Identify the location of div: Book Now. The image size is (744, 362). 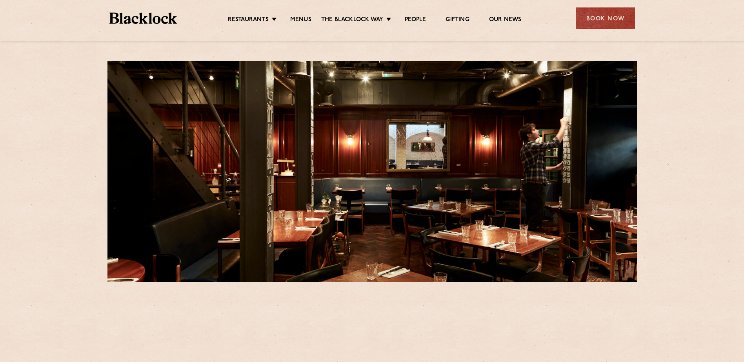
(606, 18).